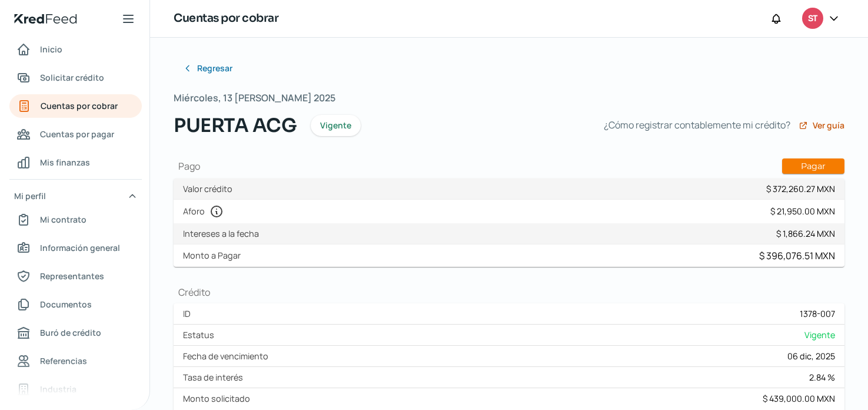 The image size is (868, 410). What do you see at coordinates (822, 377) in the screenshot?
I see `div: 2.84 %` at bounding box center [822, 377].